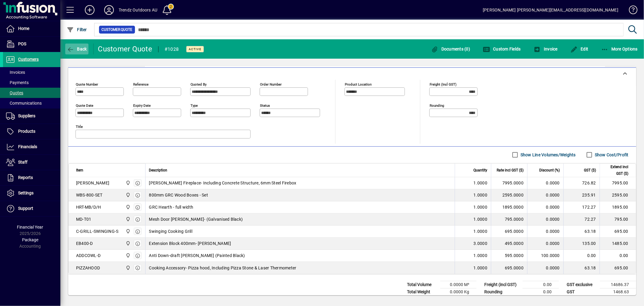 This screenshot has width=644, height=306. What do you see at coordinates (547, 155) in the screenshot?
I see `label: Show Line Volumes/Weights` at bounding box center [547, 155].